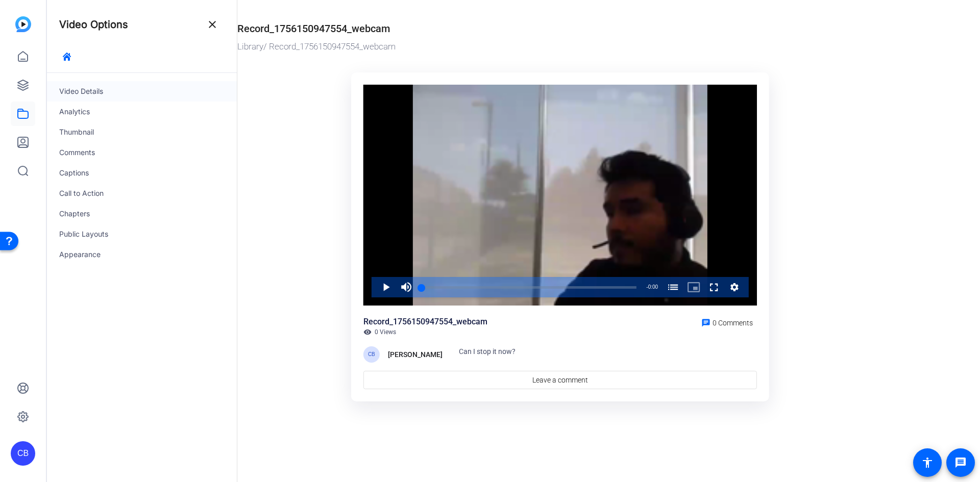 This screenshot has width=980, height=482. What do you see at coordinates (142, 173) in the screenshot?
I see `div: Captions` at bounding box center [142, 173].